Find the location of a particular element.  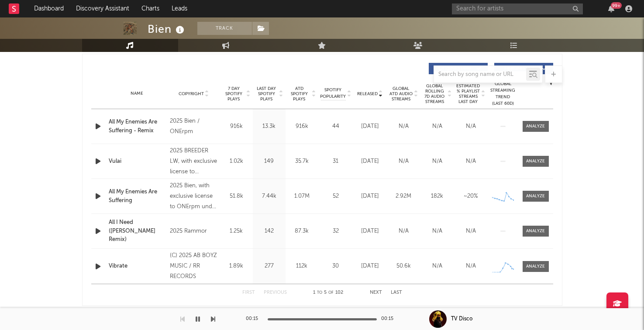

button: Next is located at coordinates (376, 292).